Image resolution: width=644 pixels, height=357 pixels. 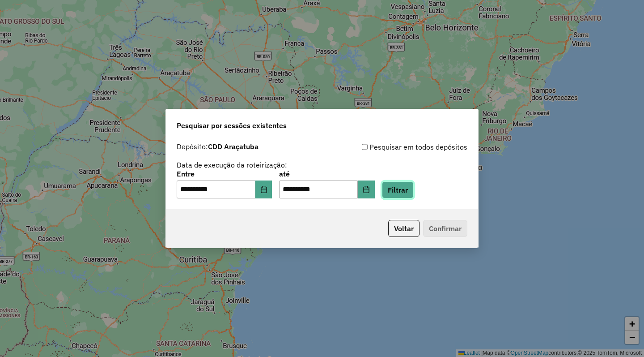 What do you see at coordinates (232, 164) in the screenshot?
I see `label: Data de execução da roteirização:` at bounding box center [232, 164].